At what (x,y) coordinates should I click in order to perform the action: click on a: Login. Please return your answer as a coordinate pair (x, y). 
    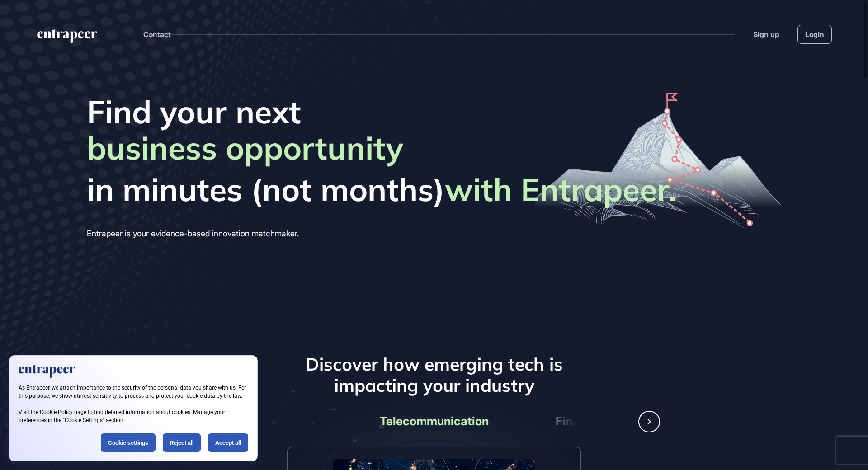
    Looking at the image, I should click on (814, 35).